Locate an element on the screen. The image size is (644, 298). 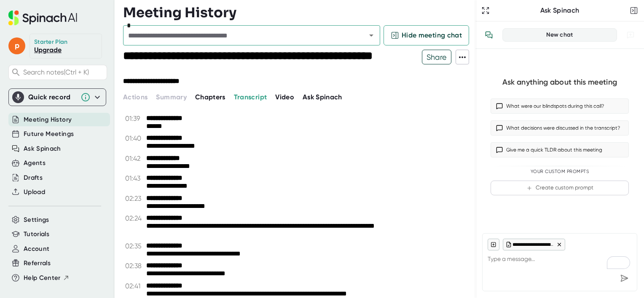
div: Your Custom Prompts is located at coordinates (559, 172).